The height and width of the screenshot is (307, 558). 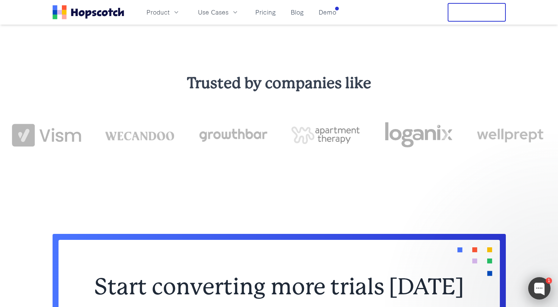 What do you see at coordinates (47, 135) in the screenshot?
I see `img: vism logo` at bounding box center [47, 135].